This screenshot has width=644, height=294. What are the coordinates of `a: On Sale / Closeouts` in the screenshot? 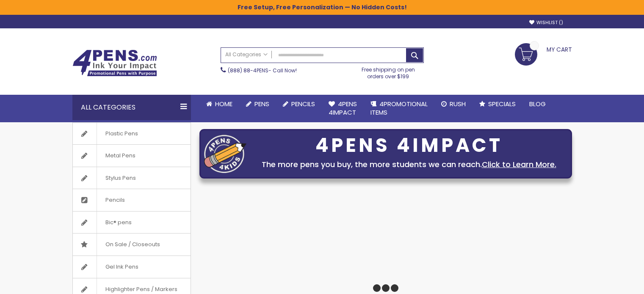 It's located at (131, 245).